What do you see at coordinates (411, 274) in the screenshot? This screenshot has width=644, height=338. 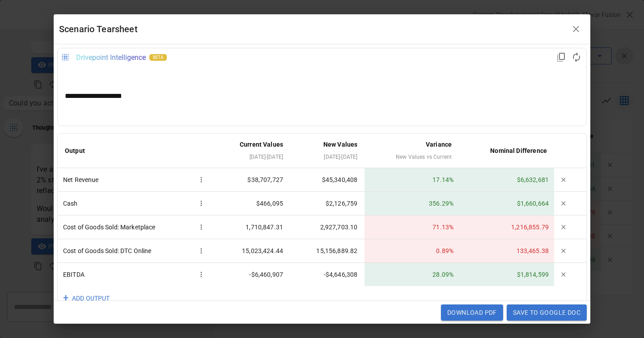 I see `td: 28.09 %` at bounding box center [411, 274].